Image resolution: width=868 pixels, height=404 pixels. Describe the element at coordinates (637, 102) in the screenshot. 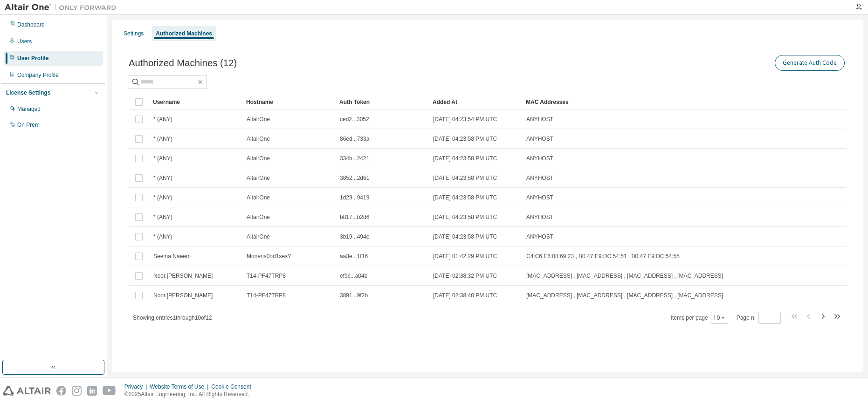

I see `div: MAC Addresses` at that location.